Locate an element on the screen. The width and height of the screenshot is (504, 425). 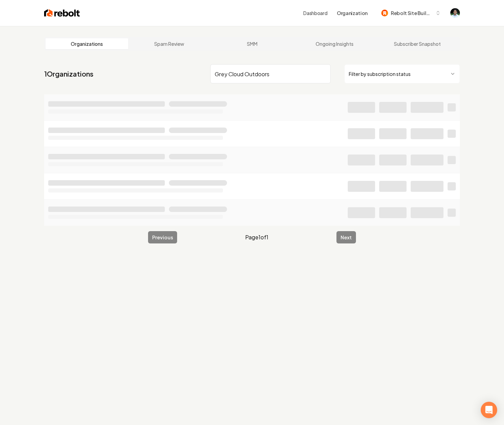
img: Rebolt Logo is located at coordinates (62, 13).